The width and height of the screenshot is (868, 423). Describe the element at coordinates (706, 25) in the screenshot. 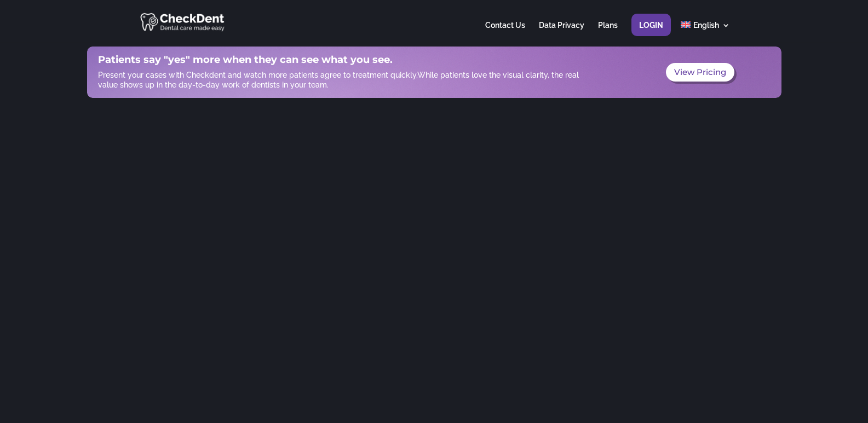

I see `span: English` at that location.